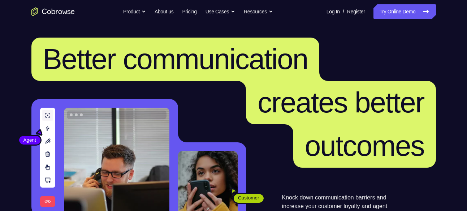  What do you see at coordinates (220, 12) in the screenshot?
I see `button: Use Cases` at bounding box center [220, 12].